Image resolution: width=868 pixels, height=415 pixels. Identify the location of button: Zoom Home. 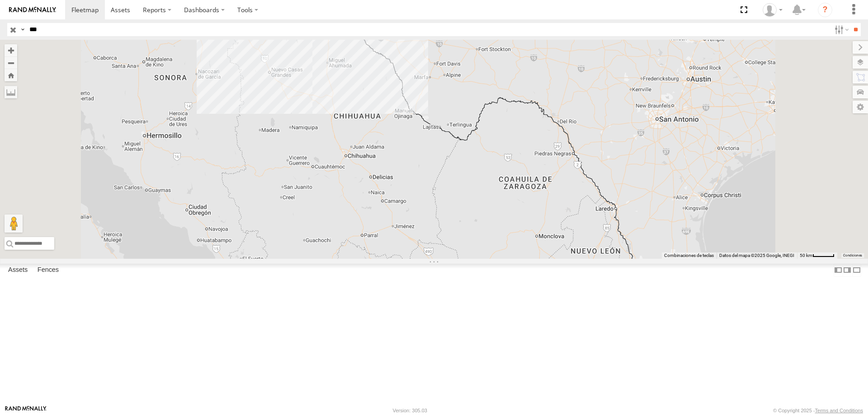
(11, 75).